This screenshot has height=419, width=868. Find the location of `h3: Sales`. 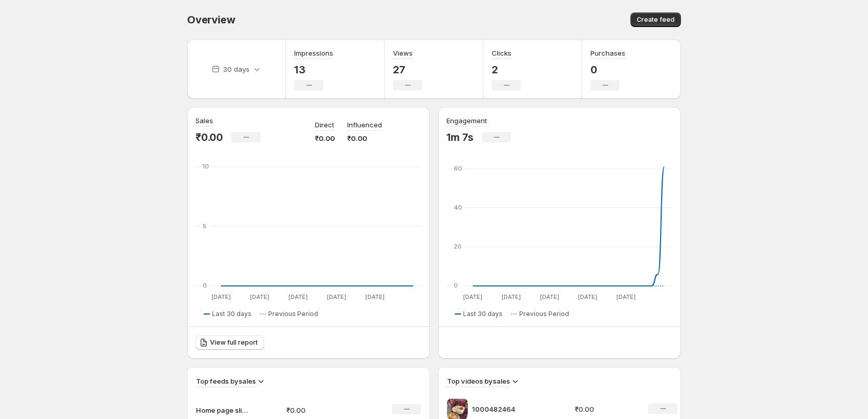

h3: Sales is located at coordinates (204, 121).